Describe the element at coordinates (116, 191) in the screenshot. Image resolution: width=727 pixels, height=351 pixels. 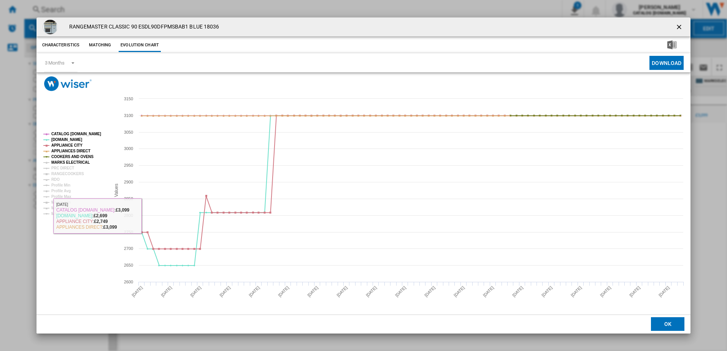
I see `tspan: Values` at that location.